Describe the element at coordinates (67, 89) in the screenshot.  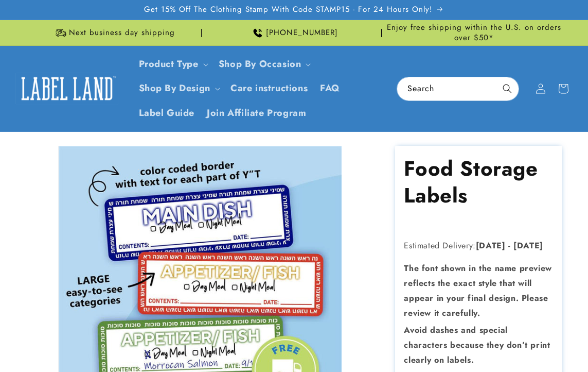
I see `img: Label Land` at that location.